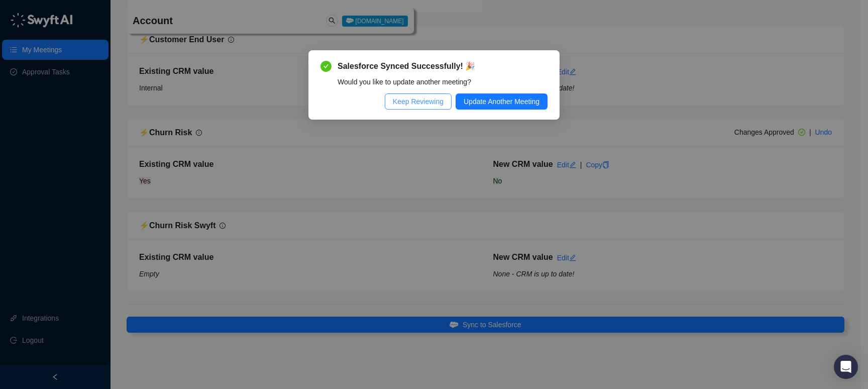 The image size is (868, 389). Describe the element at coordinates (418, 101) in the screenshot. I see `span: Keep Reviewing` at that location.